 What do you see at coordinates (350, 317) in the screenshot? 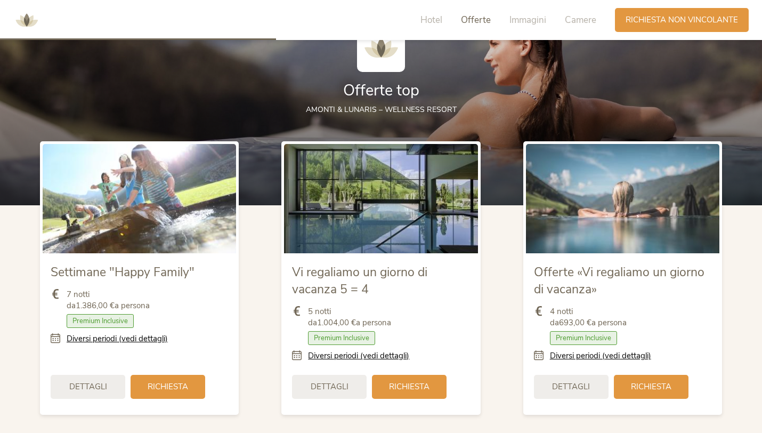
I see `span: 5 notti da a persona` at bounding box center [350, 317].